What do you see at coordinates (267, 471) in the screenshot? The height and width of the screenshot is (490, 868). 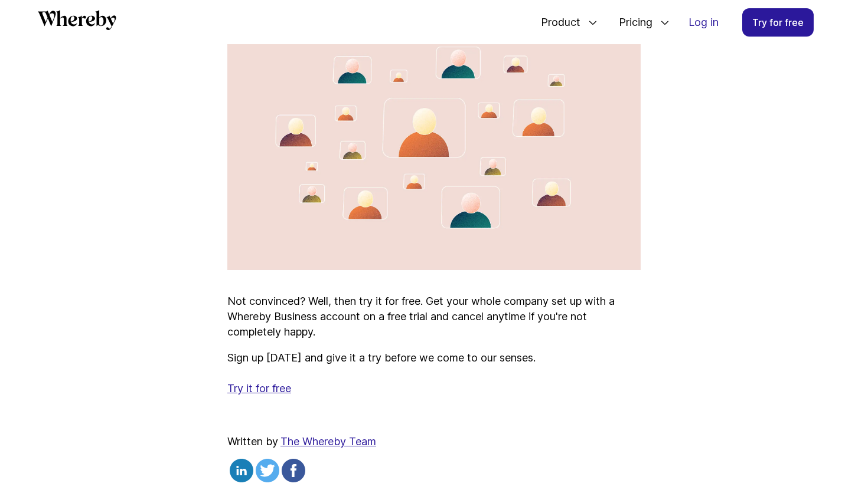 I see `img: twitter` at bounding box center [267, 471].